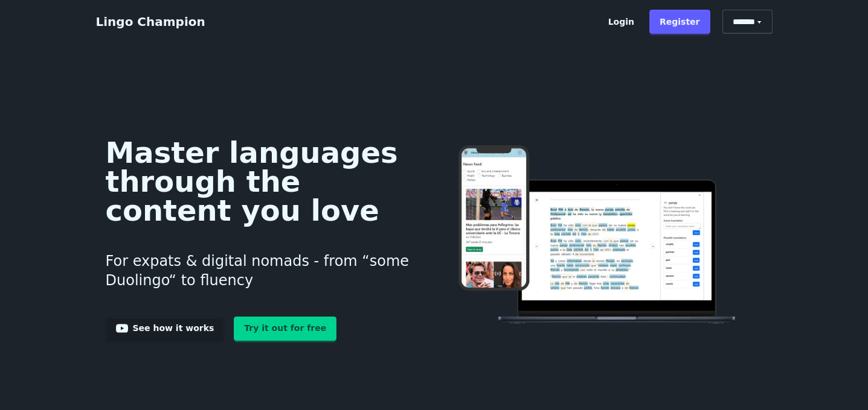 The height and width of the screenshot is (410, 868). What do you see at coordinates (680, 21) in the screenshot?
I see `a: Register` at bounding box center [680, 21].